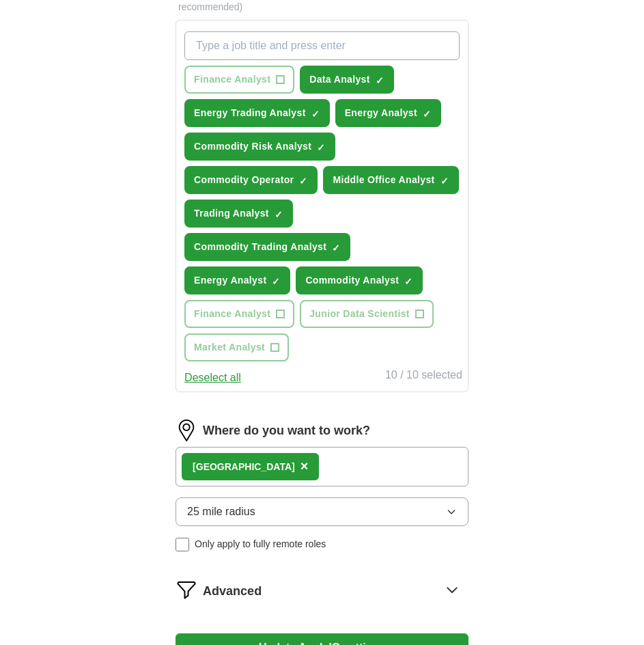 This screenshot has width=644, height=645. Describe the element at coordinates (267, 247) in the screenshot. I see `button: Commodity Trading Analyst✓` at that location.